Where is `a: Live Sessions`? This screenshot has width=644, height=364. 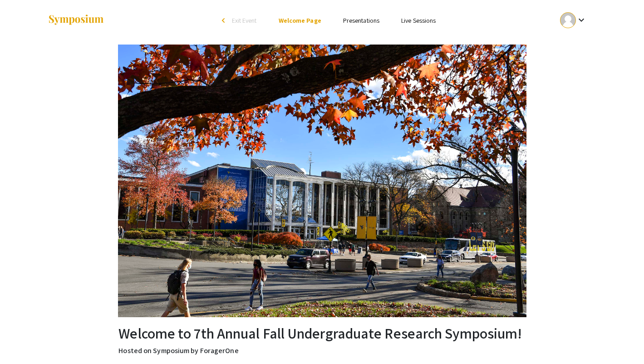
a: Live Sessions is located at coordinates (419, 20).